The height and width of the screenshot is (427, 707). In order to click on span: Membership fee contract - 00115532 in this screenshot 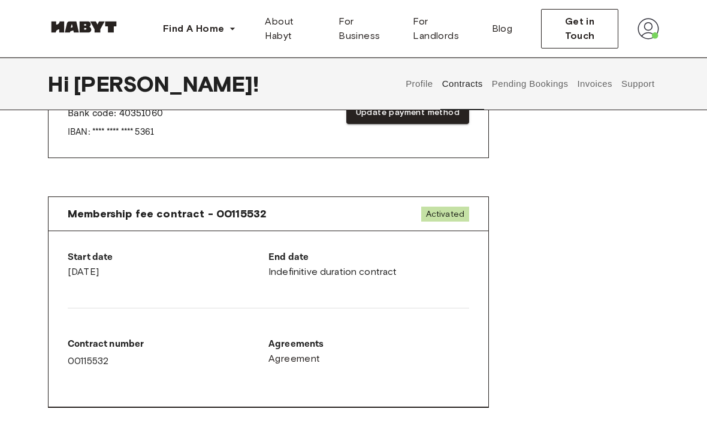, I will do `click(167, 214)`.